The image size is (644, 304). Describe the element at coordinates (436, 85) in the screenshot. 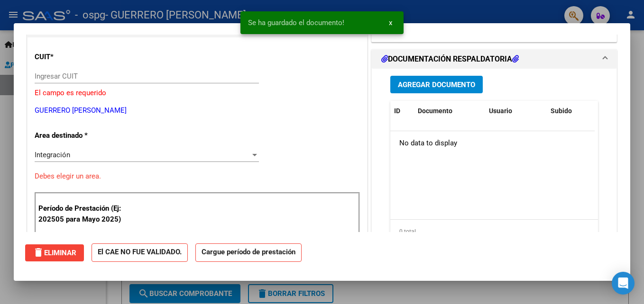

I see `span: Agregar Documento` at that location.